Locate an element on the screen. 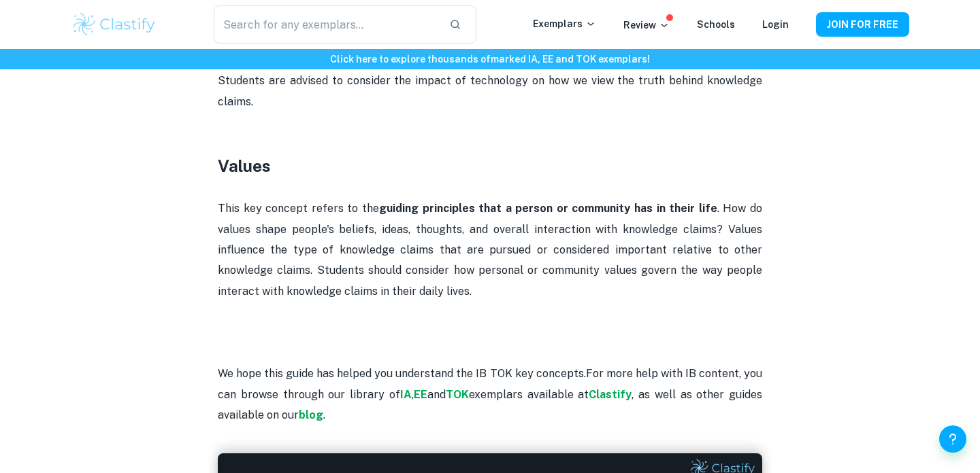 The image size is (980, 473). a: IA is located at coordinates (405, 395).